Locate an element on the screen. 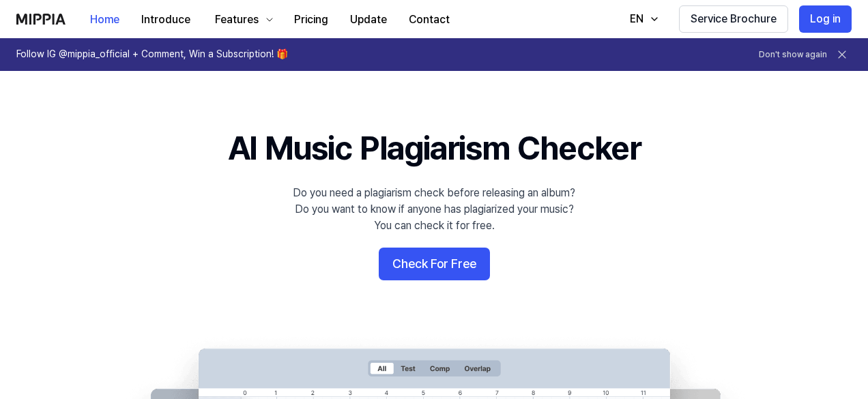 The width and height of the screenshot is (868, 399). a: Home is located at coordinates (105, 19).